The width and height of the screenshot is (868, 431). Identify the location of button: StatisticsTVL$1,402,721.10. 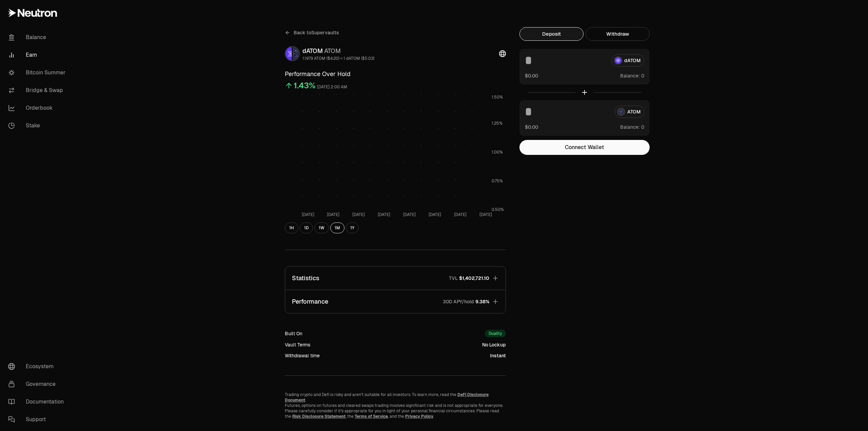
(395, 277).